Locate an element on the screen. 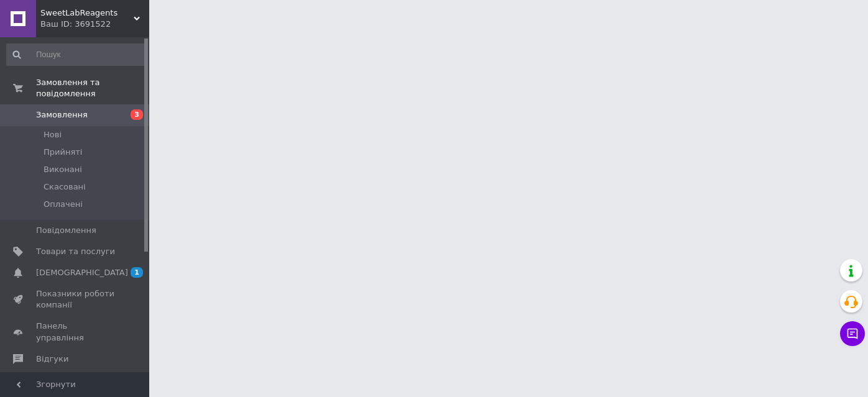  span: Панель управління is located at coordinates (75, 332).